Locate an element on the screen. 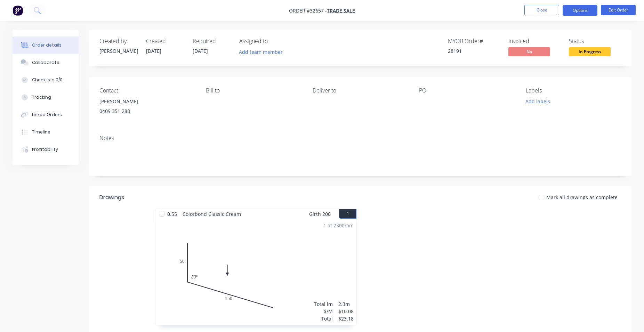 This screenshot has width=644, height=332. div: Invoiced is located at coordinates (535, 41).